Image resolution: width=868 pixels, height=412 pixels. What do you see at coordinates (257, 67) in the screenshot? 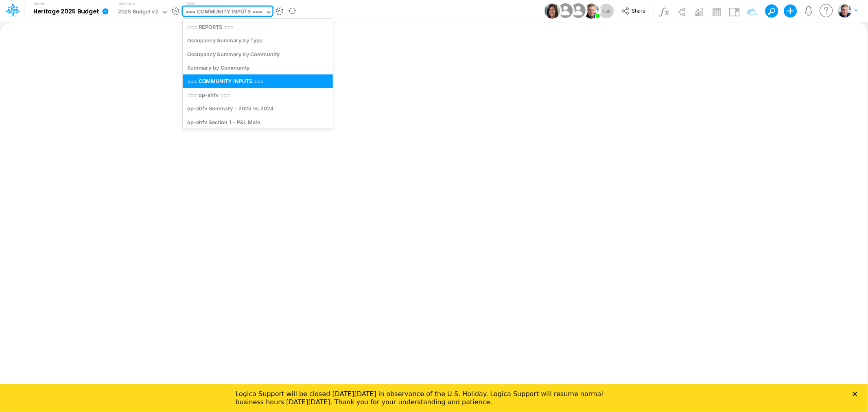
I see `div: Summary by Community` at bounding box center [257, 67].